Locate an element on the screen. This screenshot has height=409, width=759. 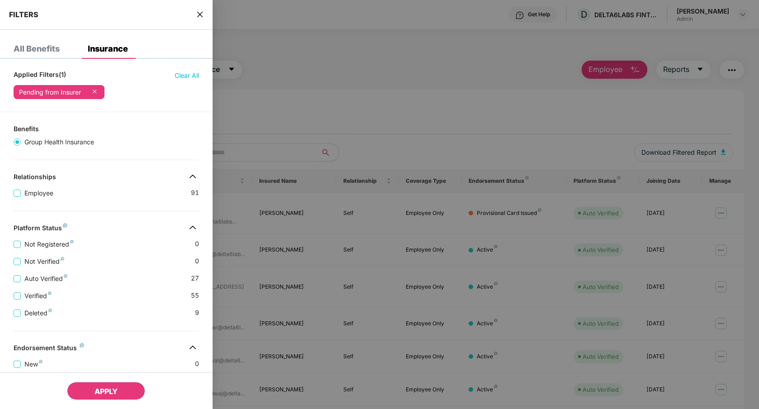
span: Clear All is located at coordinates (187, 76).